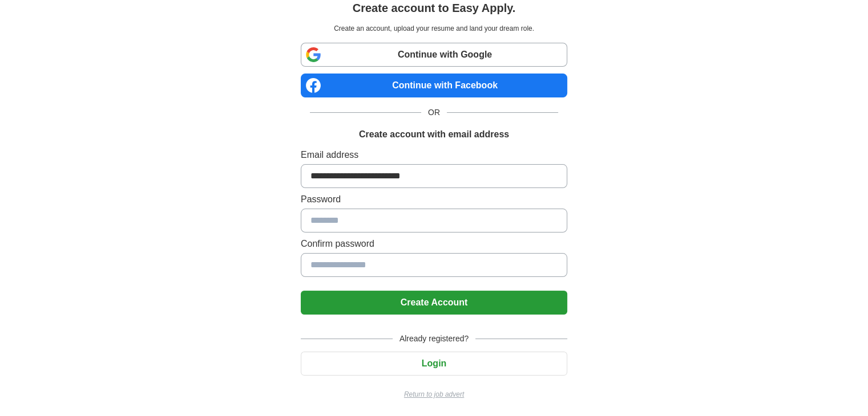 This screenshot has width=868, height=416. I want to click on label: Password, so click(434, 200).